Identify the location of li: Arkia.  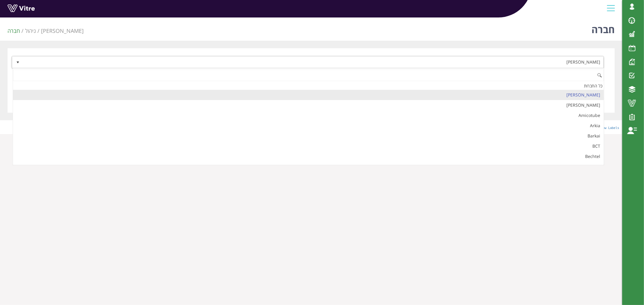
(308, 126).